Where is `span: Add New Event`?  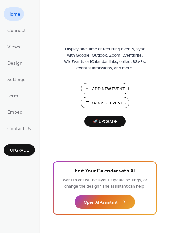 span: Add New Event is located at coordinates (108, 89).